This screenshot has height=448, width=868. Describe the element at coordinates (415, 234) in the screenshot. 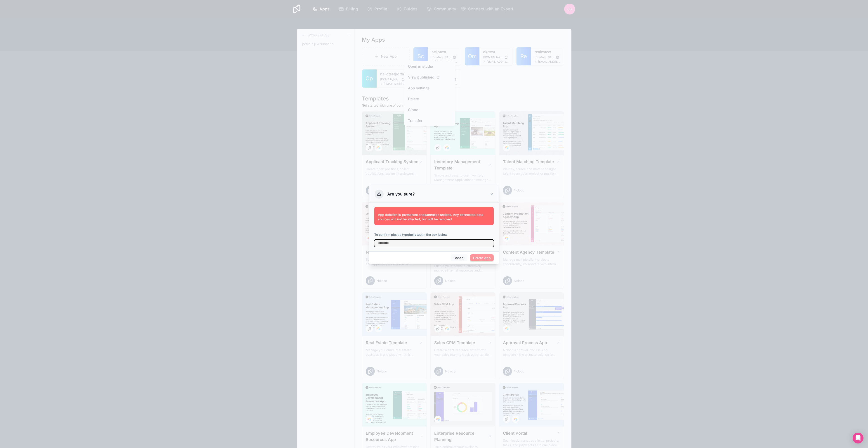

I see `strong: hellotest` at that location.